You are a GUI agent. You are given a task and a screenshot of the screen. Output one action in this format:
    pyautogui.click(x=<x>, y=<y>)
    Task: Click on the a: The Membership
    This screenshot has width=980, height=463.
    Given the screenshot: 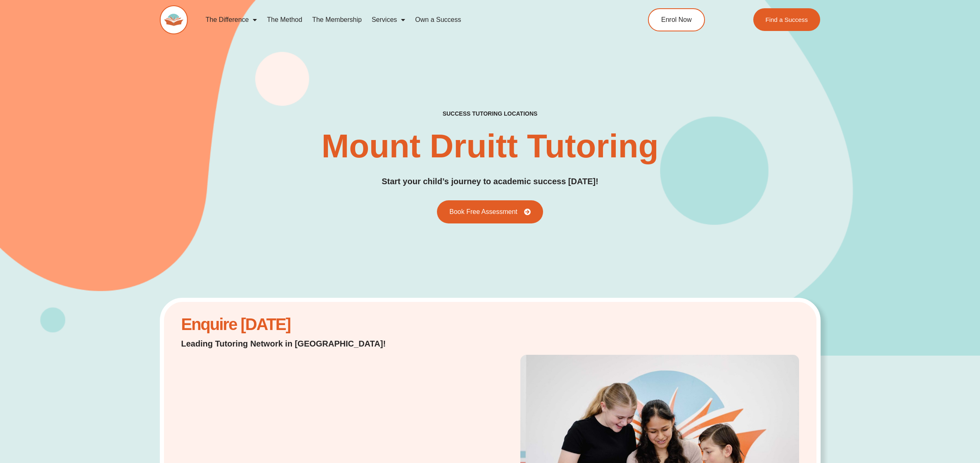 What is the action you would take?
    pyautogui.click(x=337, y=20)
    